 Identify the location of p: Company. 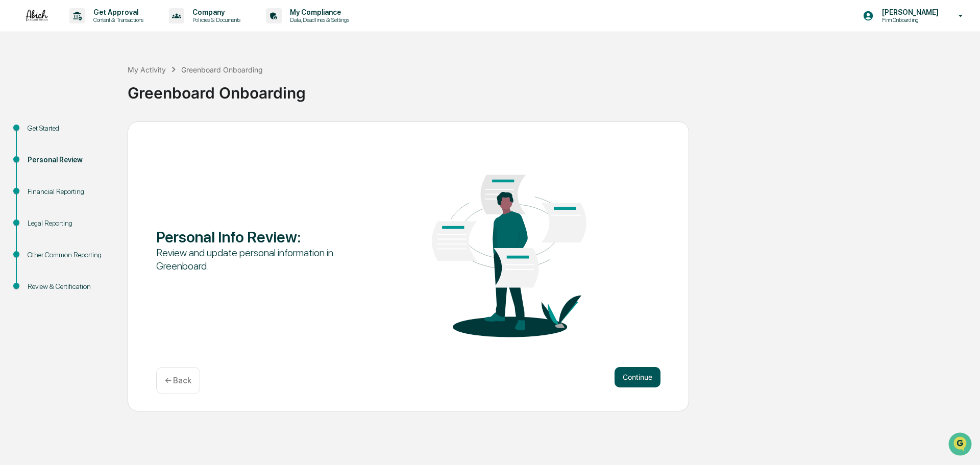
(215, 12).